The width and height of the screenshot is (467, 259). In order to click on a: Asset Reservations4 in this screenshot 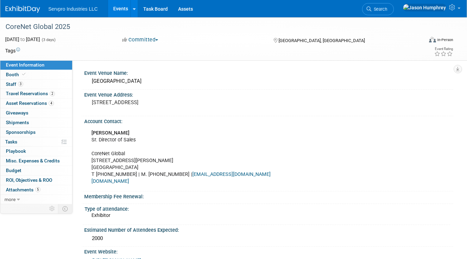, I will do `click(36, 103)`.